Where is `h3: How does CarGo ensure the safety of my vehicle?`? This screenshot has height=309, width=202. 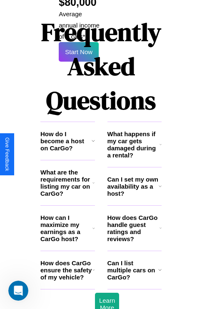
h3: How does CarGo ensure the safety of my vehicle? is located at coordinates (66, 270).